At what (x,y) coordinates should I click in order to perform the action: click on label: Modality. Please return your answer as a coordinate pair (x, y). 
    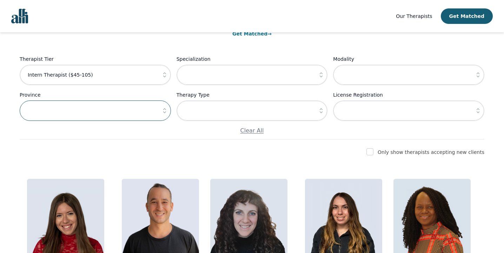
    Looking at the image, I should click on (408, 59).